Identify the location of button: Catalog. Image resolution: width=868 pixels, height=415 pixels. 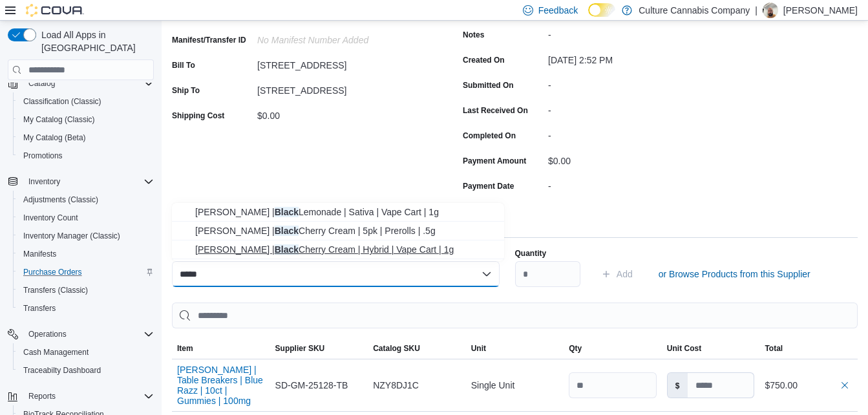
(42, 84).